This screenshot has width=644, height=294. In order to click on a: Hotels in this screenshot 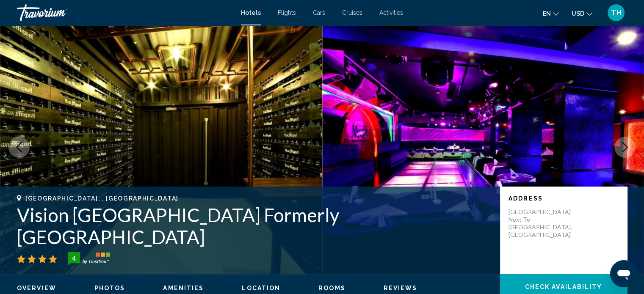, I will do `click(251, 13)`.